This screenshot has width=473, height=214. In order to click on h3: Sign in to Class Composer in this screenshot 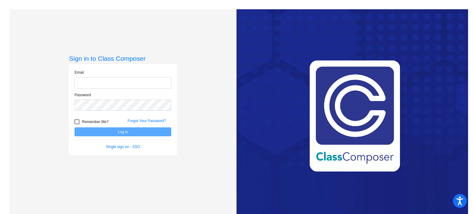, I will do `click(123, 58)`.